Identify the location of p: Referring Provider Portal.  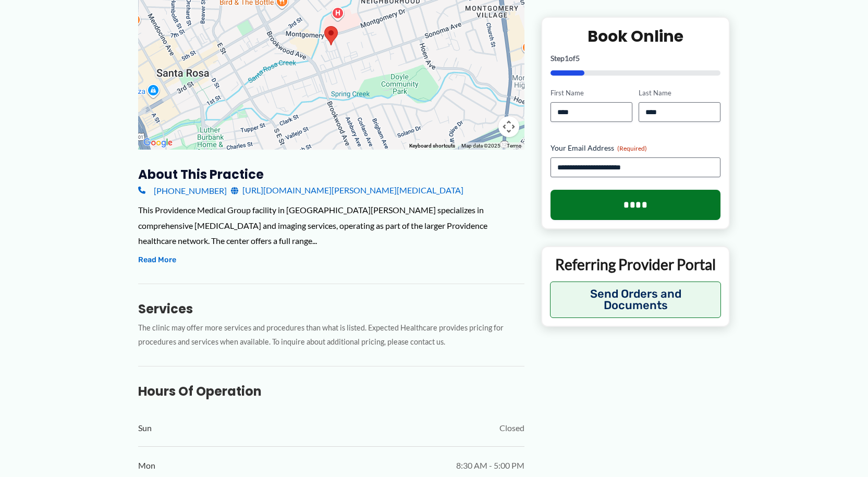
(636, 264).